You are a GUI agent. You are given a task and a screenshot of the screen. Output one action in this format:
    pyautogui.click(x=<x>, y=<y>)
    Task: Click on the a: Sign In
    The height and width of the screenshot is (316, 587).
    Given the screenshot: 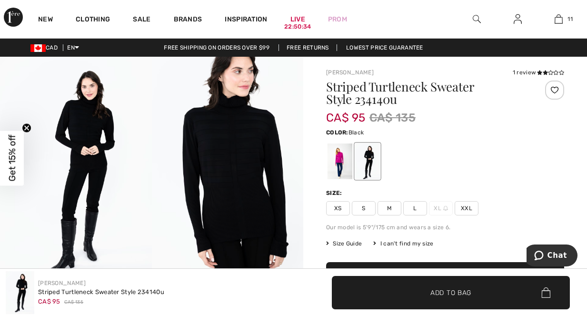 What is the action you would take?
    pyautogui.click(x=518, y=19)
    